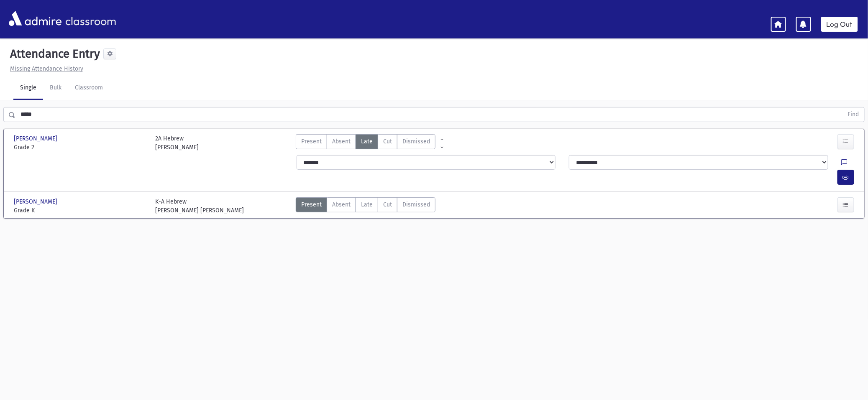 This screenshot has height=400, width=868. I want to click on h5: Attendance Entry, so click(53, 54).